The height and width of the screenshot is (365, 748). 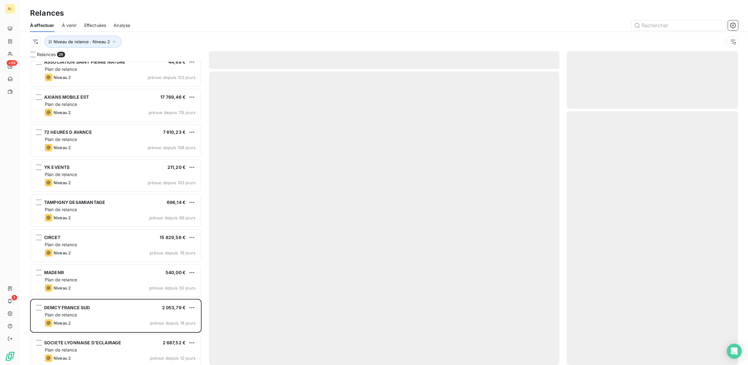 What do you see at coordinates (12, 63) in the screenshot?
I see `span: +99` at bounding box center [12, 63].